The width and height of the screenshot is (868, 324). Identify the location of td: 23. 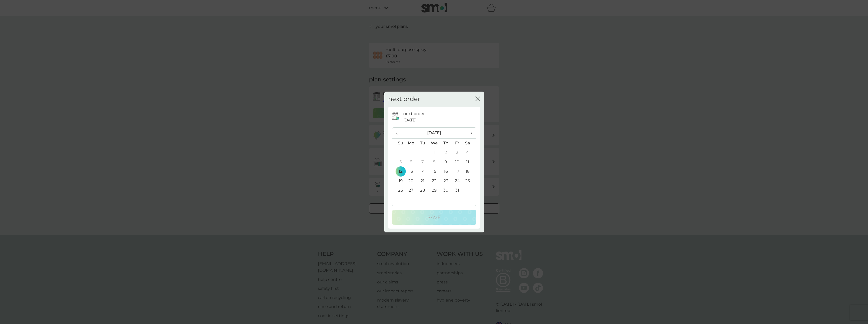
(446, 181).